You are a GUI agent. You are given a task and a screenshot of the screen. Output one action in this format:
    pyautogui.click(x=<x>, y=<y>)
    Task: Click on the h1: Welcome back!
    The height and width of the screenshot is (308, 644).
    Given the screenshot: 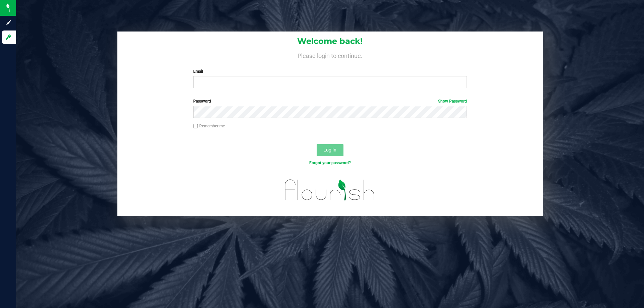 What is the action you would take?
    pyautogui.click(x=330, y=41)
    